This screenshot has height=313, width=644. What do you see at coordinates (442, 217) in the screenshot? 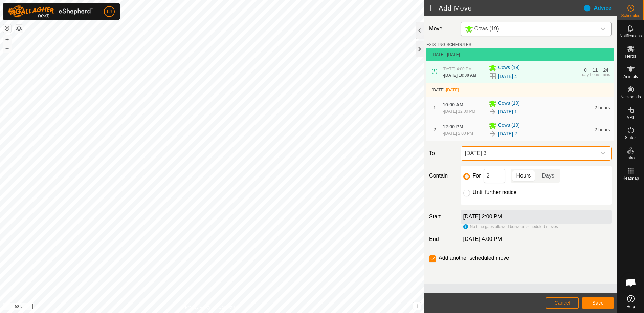
I see `label: Start` at bounding box center [442, 217].